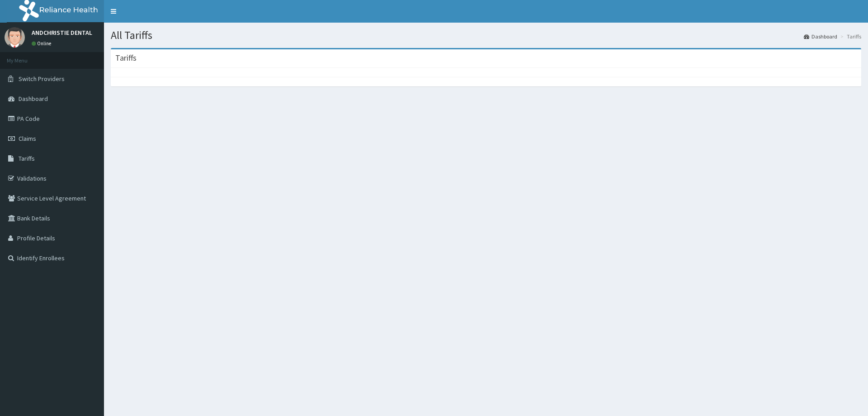  What do you see at coordinates (27, 158) in the screenshot?
I see `span: Tariffs` at bounding box center [27, 158].